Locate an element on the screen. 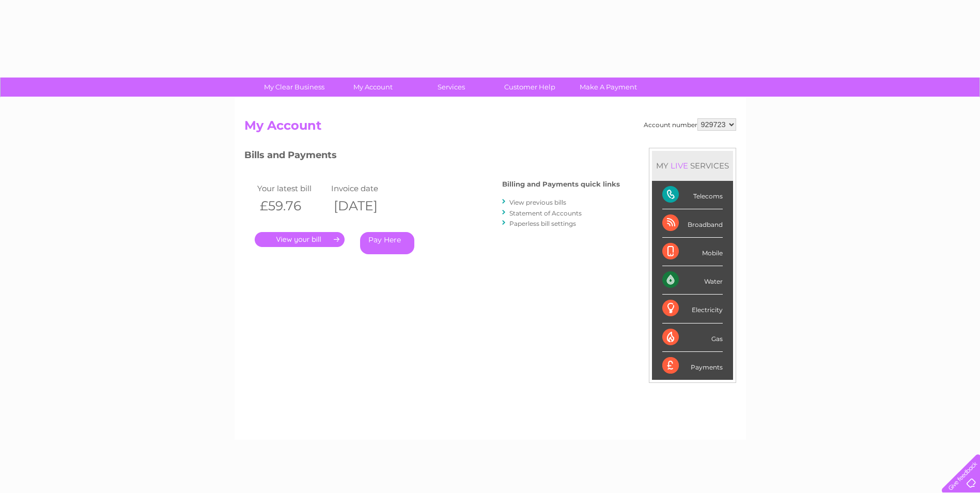  div: Electricity is located at coordinates (693, 308).